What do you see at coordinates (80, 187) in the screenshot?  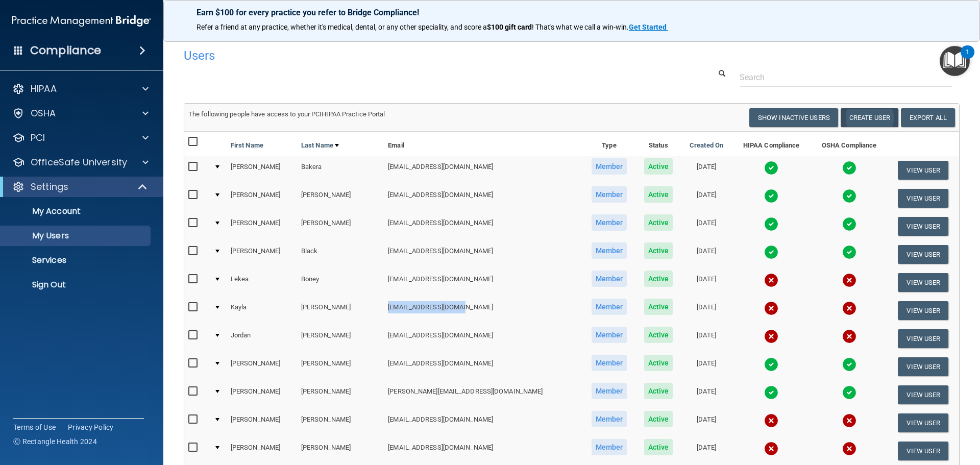 I see `a: Settings` at bounding box center [80, 187].